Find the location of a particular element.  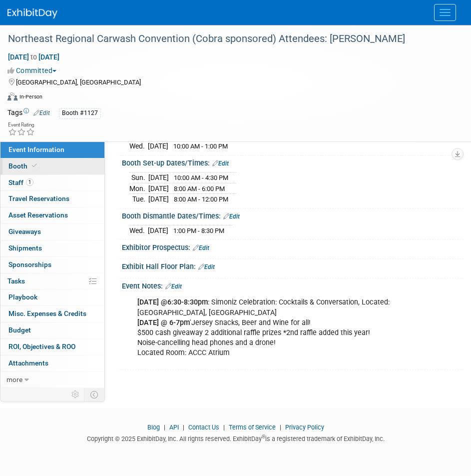

td: Tags is located at coordinates (29, 113).